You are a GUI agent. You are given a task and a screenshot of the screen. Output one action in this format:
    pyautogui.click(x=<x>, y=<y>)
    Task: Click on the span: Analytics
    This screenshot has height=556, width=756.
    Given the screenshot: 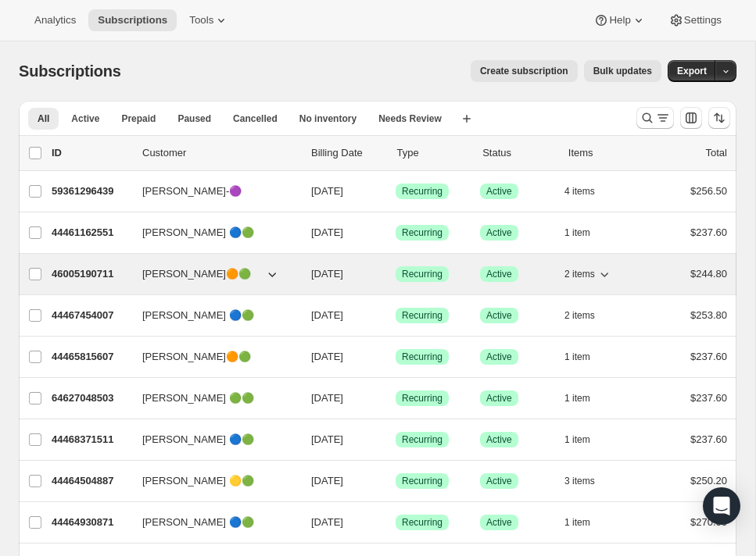 What is the action you would take?
    pyautogui.click(x=54, y=20)
    